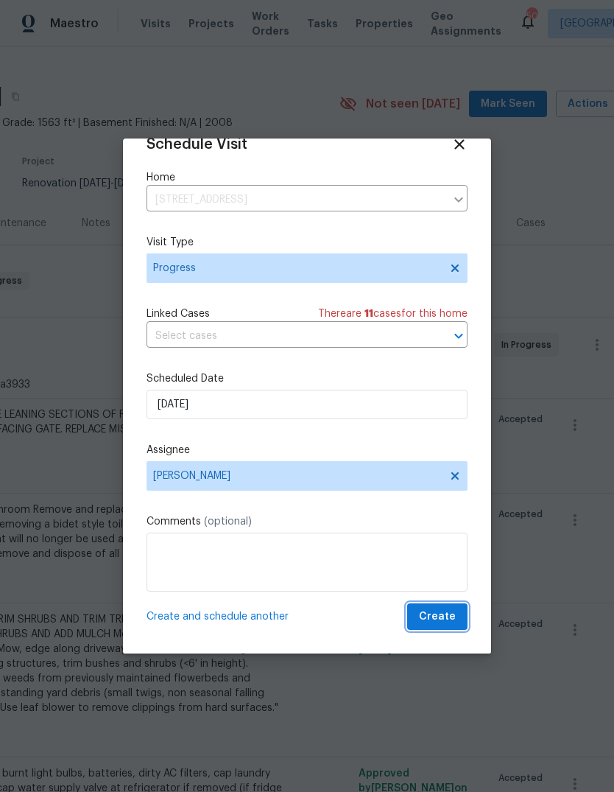 The width and height of the screenshot is (614, 792). I want to click on span: There are case s for this home, so click(392, 314).